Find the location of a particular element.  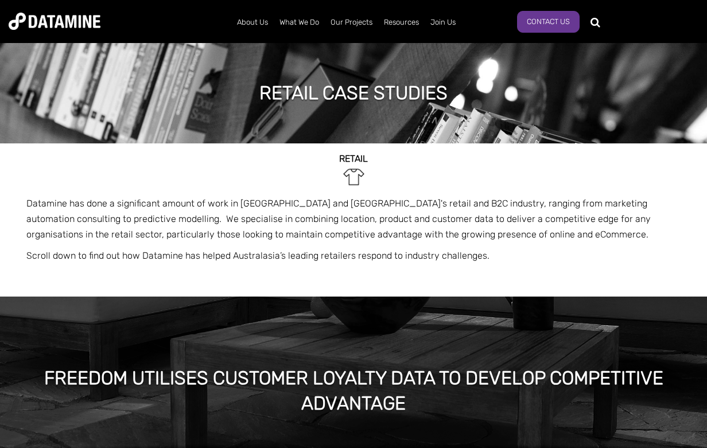

img: Retail-1 is located at coordinates (354, 177).